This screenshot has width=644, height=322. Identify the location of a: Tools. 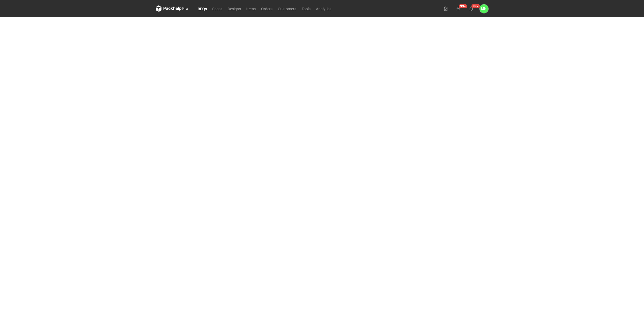
(306, 8).